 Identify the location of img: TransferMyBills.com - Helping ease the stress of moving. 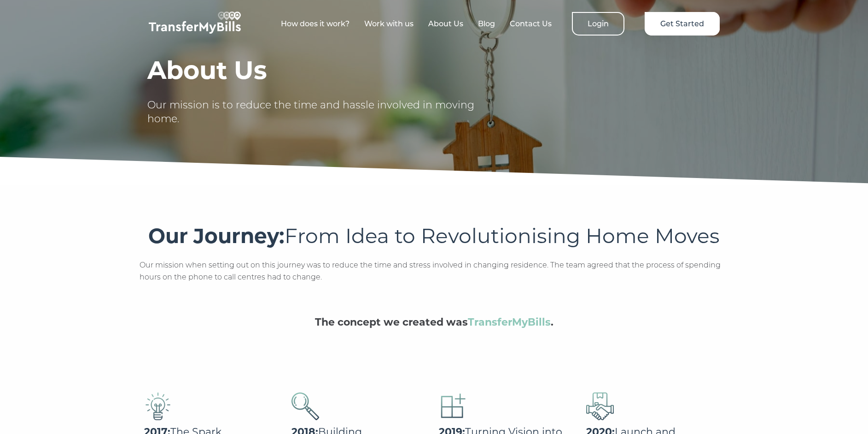
(195, 22).